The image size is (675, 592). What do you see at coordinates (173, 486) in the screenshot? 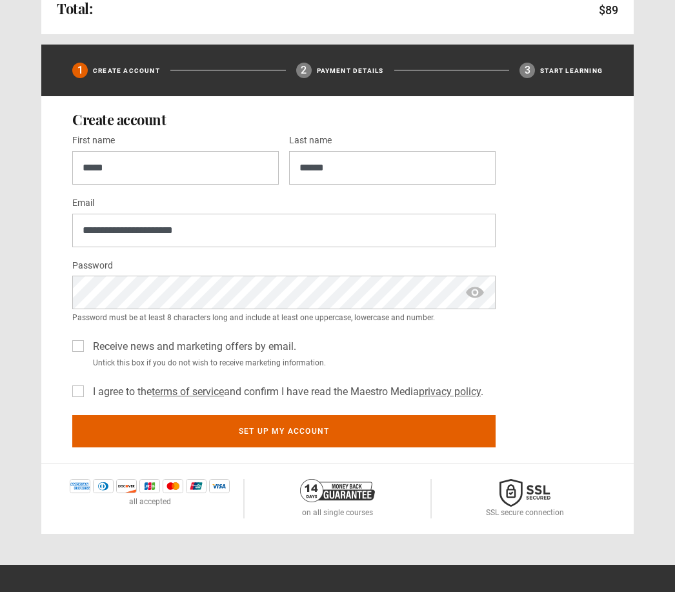
I see `img: mastercard` at bounding box center [173, 486].